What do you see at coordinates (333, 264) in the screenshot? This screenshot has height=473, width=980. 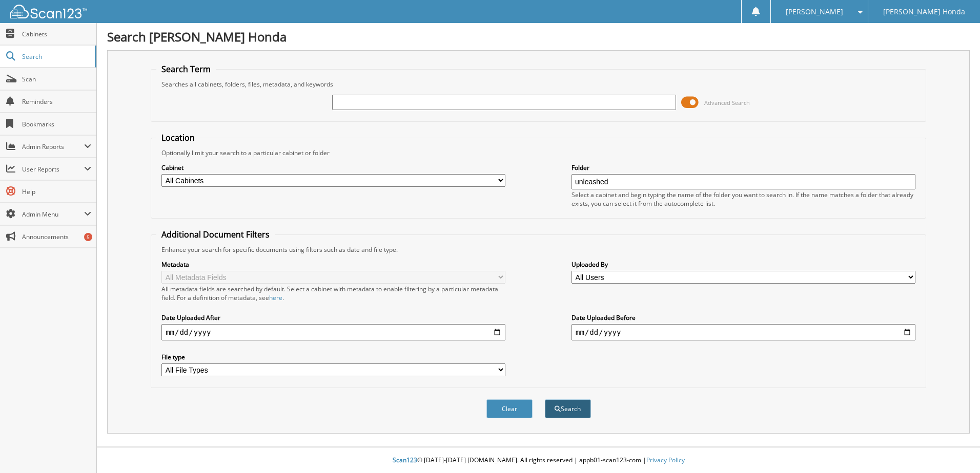 I see `label: Metadata` at bounding box center [333, 264].